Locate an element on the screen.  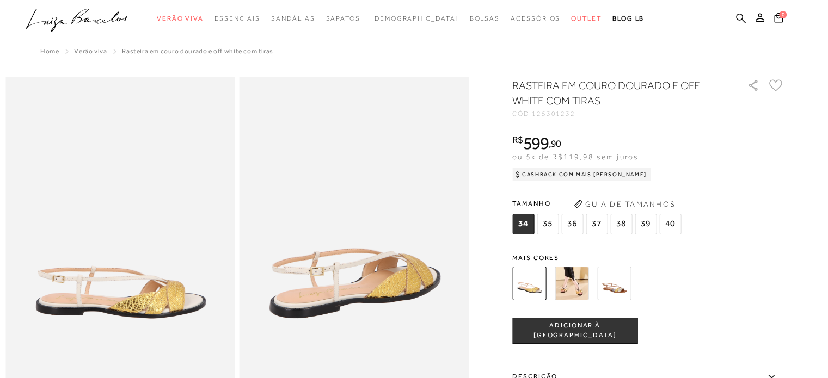
span: 39 is located at coordinates (646, 224).